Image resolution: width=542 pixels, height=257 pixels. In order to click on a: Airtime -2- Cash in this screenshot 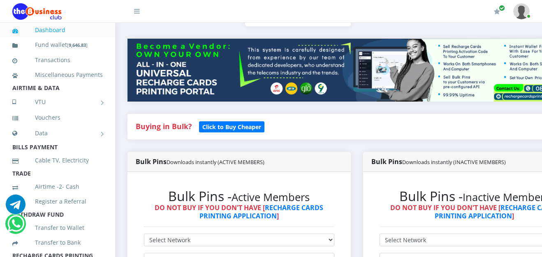, I will do `click(58, 187)`.